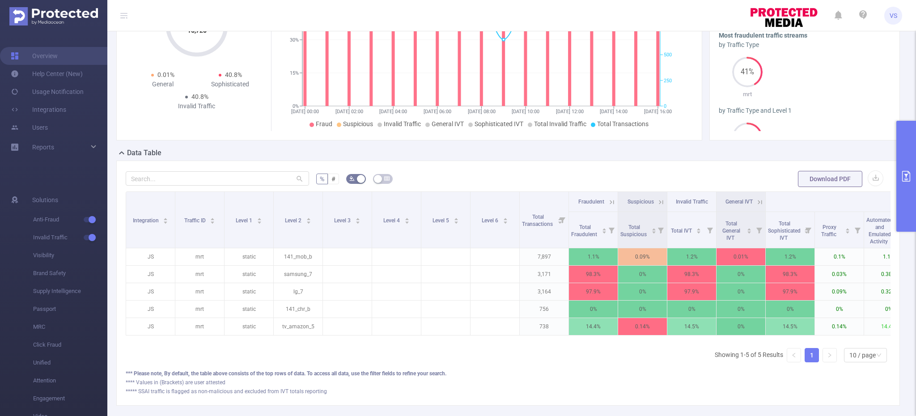  What do you see at coordinates (70, 220) in the screenshot?
I see `span: Anti-Fraud` at bounding box center [70, 220].